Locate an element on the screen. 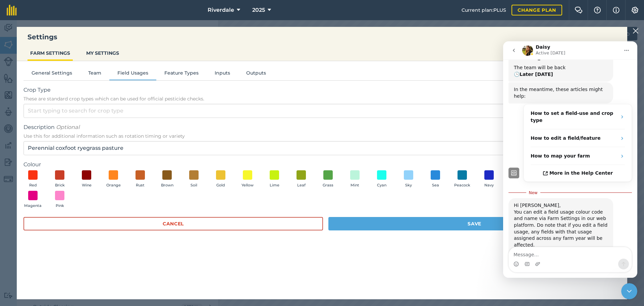 The image size is (644, 306). button: Wine is located at coordinates (87, 180).